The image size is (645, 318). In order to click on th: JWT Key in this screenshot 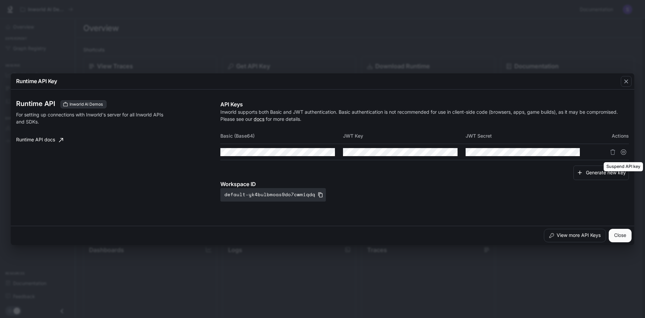, I will do `click(404, 136)`.